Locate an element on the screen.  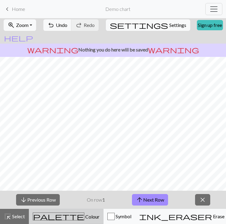
button: Undo is located at coordinates (57, 25).